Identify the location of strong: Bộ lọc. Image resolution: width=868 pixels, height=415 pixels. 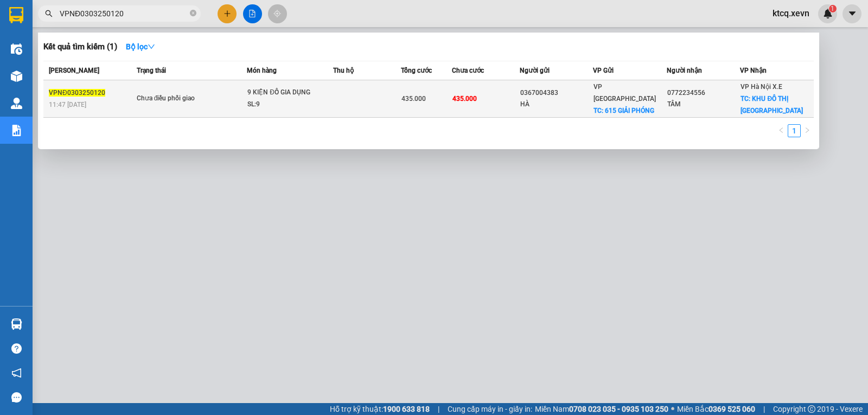
(141, 47).